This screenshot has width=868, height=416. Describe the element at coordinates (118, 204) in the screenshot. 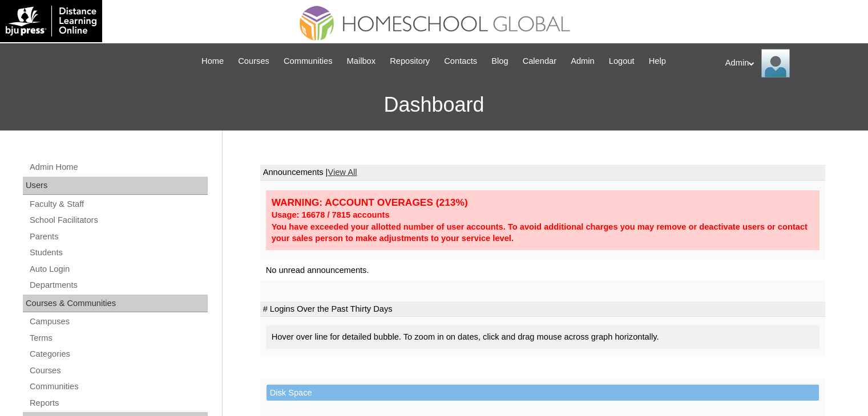

I see `a: Faculty & Staff` at that location.